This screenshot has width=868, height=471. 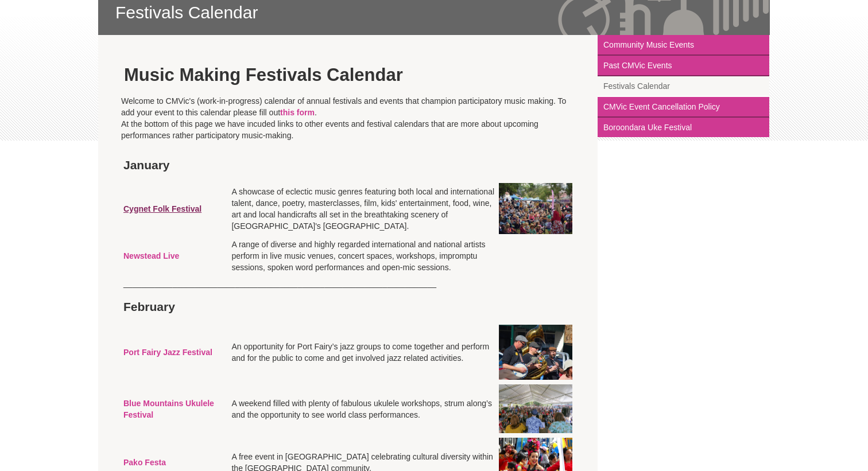 I want to click on strong: Music Making Festivals Calendar, so click(x=264, y=74).